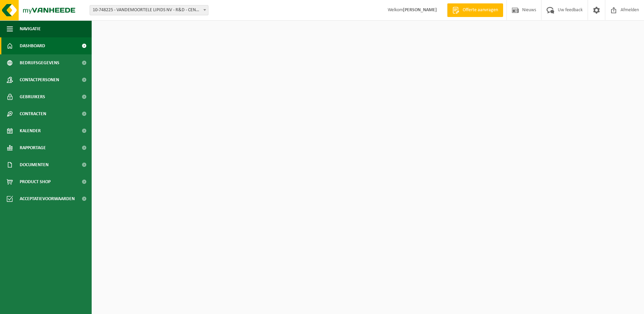 The image size is (644, 314). What do you see at coordinates (30, 29) in the screenshot?
I see `span: Navigatie` at bounding box center [30, 29].